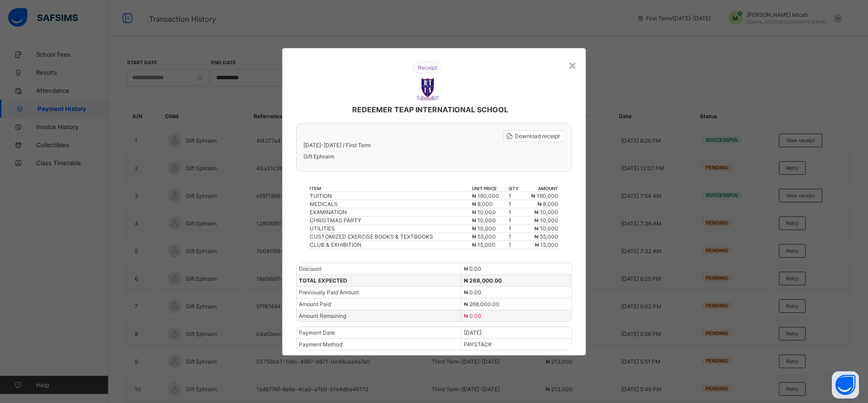 The image size is (868, 403). What do you see at coordinates (515, 188) in the screenshot?
I see `th: qty` at bounding box center [515, 188].